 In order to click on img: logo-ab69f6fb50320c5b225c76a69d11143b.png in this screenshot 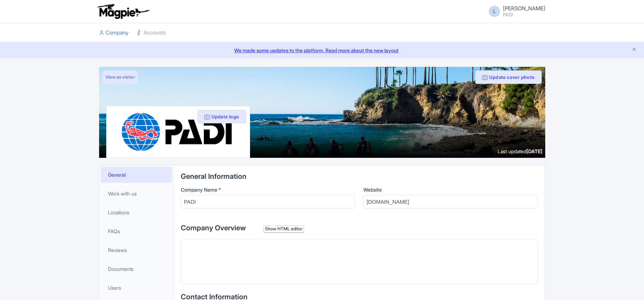, I will do `click(123, 11)`.